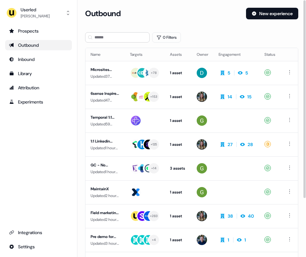 The width and height of the screenshot is (306, 257). Describe the element at coordinates (202, 240) in the screenshot. I see `img: James` at that location.